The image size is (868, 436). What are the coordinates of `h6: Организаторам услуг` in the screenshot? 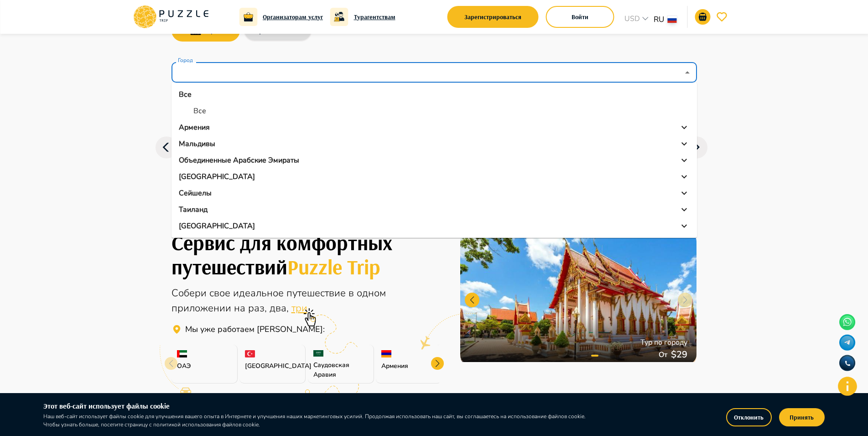 It's located at (293, 17).